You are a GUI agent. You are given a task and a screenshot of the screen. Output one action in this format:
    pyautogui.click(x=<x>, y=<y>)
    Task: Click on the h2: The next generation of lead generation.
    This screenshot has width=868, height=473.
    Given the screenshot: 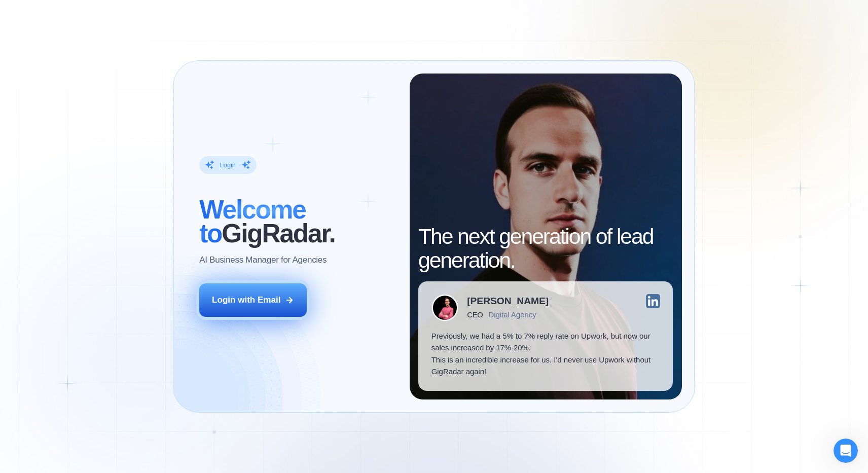 What is the action you would take?
    pyautogui.click(x=546, y=248)
    